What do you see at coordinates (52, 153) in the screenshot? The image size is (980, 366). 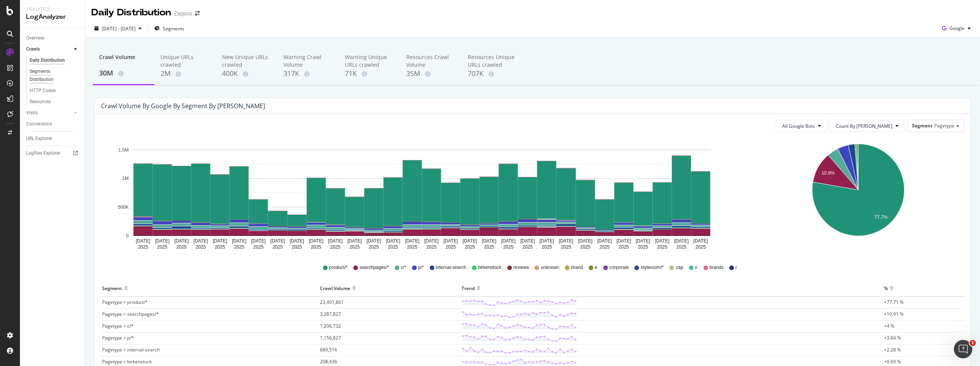 I see `a: Logfiles Explorer` at bounding box center [52, 153].